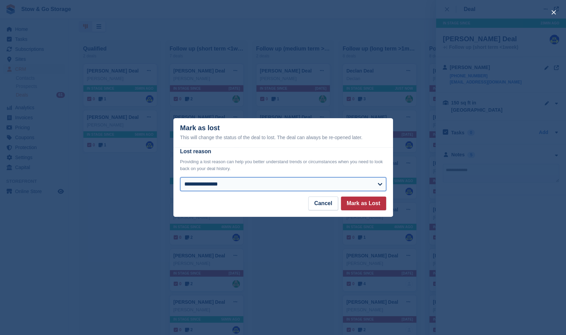 The image size is (566, 335). Describe the element at coordinates (323, 203) in the screenshot. I see `button: Cancel` at that location.